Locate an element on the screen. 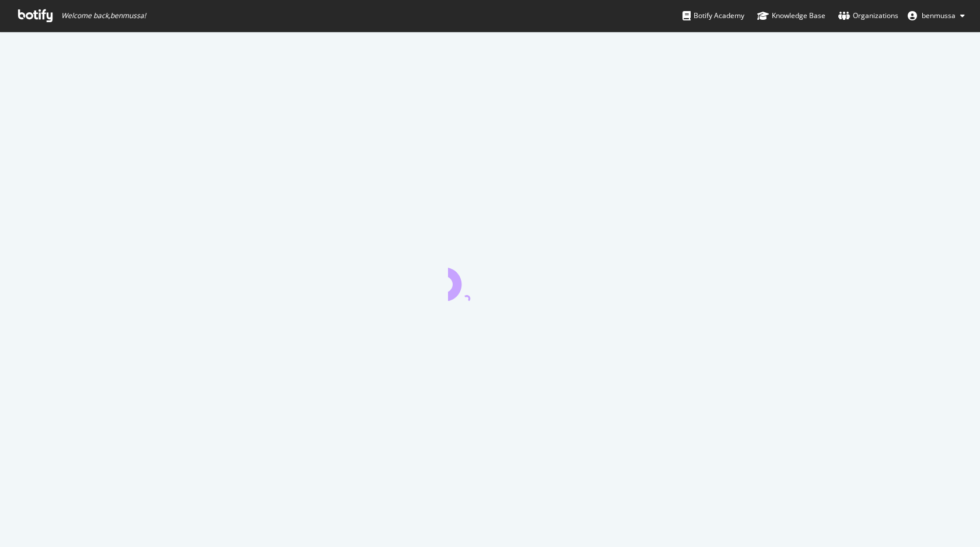 The height and width of the screenshot is (547, 980). div: Knowledge Base is located at coordinates (791, 15).